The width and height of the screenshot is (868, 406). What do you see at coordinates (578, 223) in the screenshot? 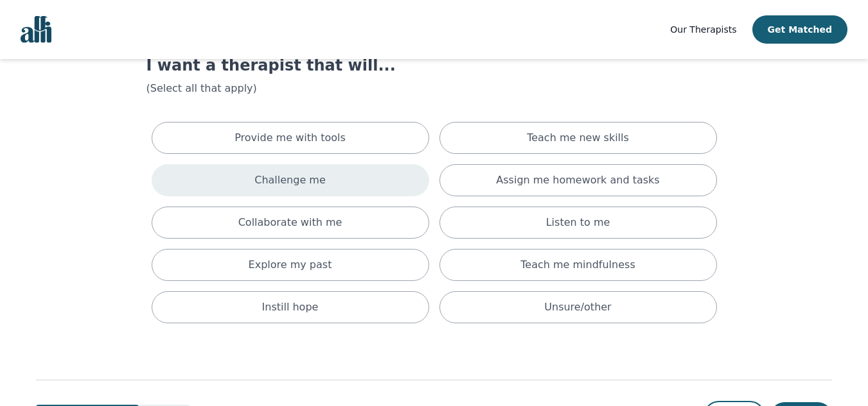
I see `p: Listen to me` at bounding box center [578, 223].